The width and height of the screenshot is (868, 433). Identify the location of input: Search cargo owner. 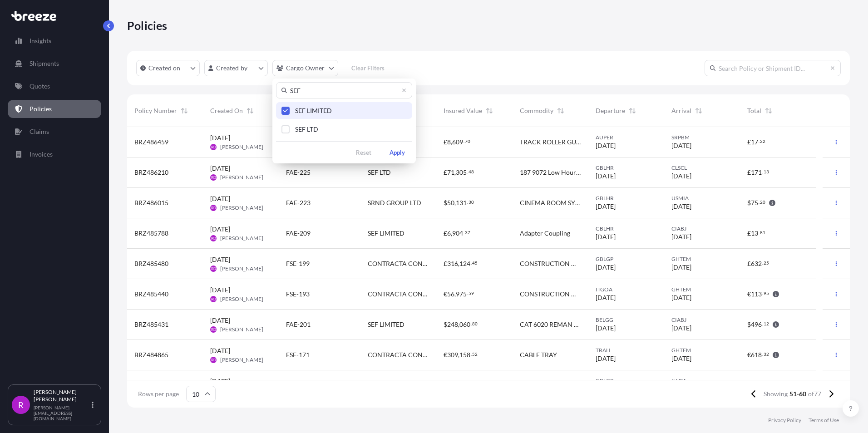
(344, 90).